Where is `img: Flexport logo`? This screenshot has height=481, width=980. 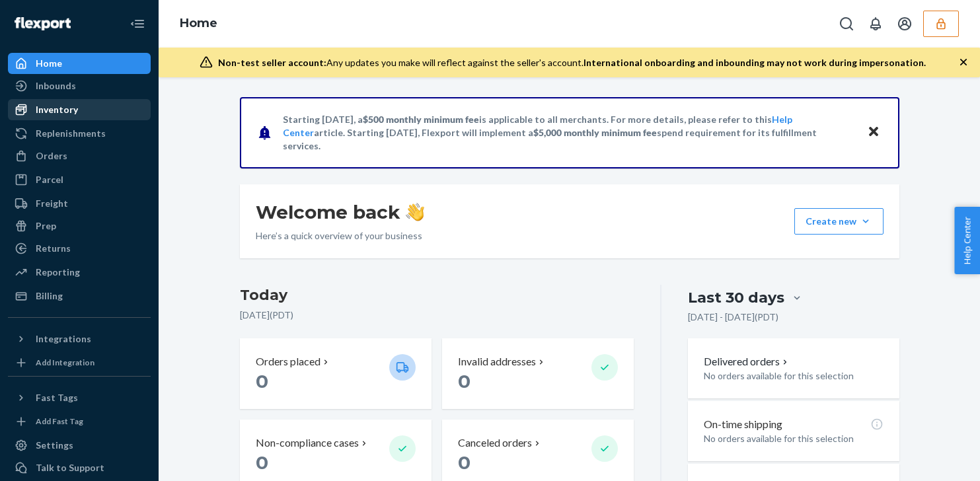
img: Flexport logo is located at coordinates (42, 24).